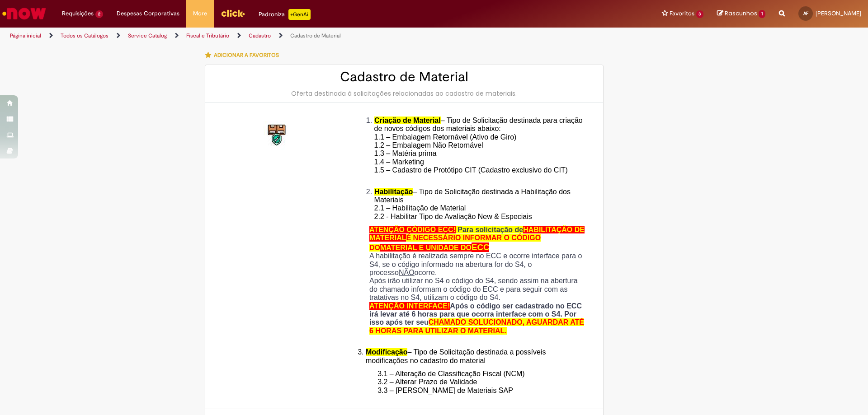  Describe the element at coordinates (473, 204) in the screenshot. I see `span: – Tipo de Solicitação destinada a Habilitação dos Materiais 2.1 – Habilitação de Material 2.2 - H...` at that location.